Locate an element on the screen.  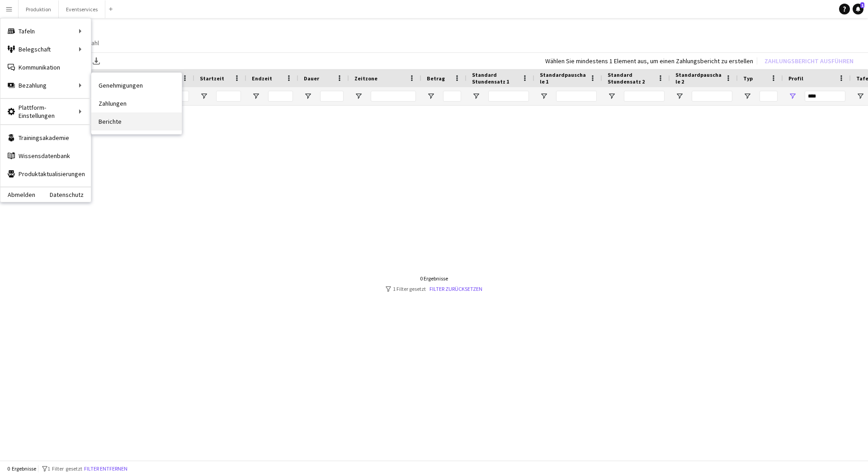
input: Betrag Filtereingang is located at coordinates (452, 96).